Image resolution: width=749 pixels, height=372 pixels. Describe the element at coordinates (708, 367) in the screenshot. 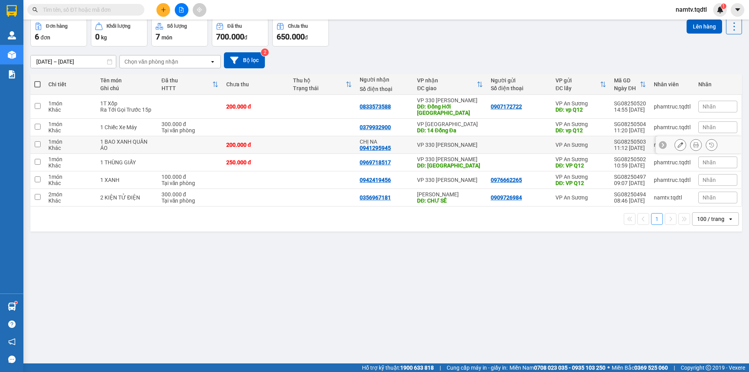

I see `span: copyright` at that location.